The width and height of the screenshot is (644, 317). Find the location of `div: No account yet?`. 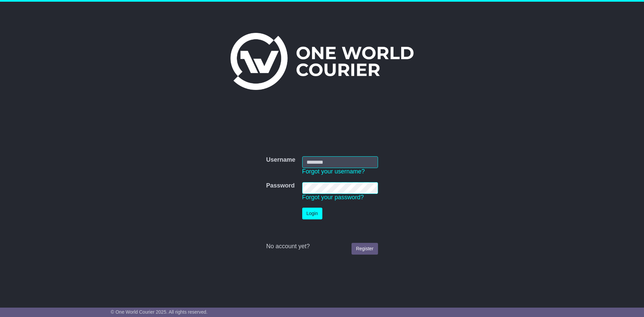

div: No account yet? is located at coordinates (321, 246).